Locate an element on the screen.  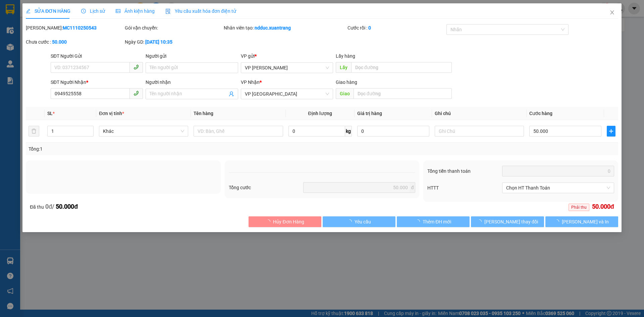
span: VP Nhận is located at coordinates (250, 82).